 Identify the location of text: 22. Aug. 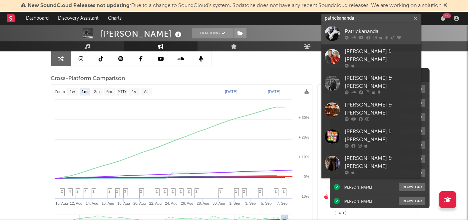
(155, 203).